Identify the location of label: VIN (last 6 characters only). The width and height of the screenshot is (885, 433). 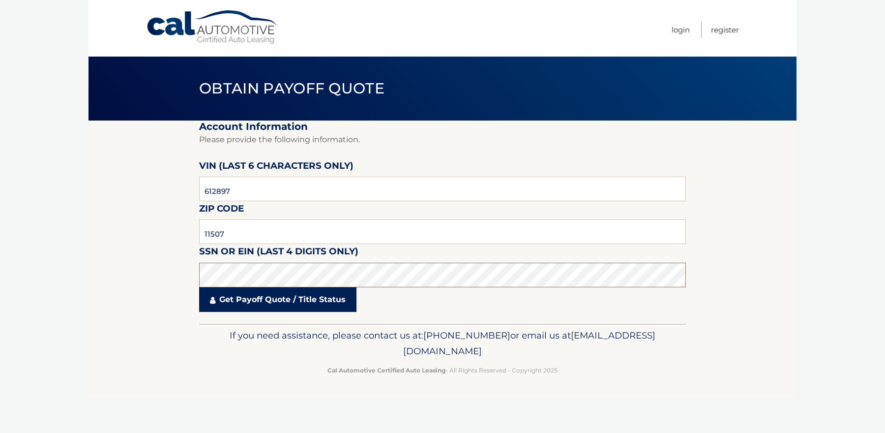
(276, 167).